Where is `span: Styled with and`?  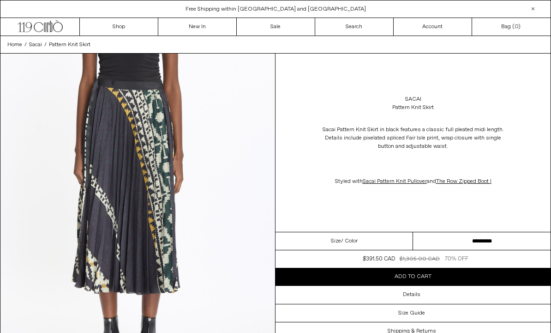
span: Styled with and is located at coordinates (413, 182).